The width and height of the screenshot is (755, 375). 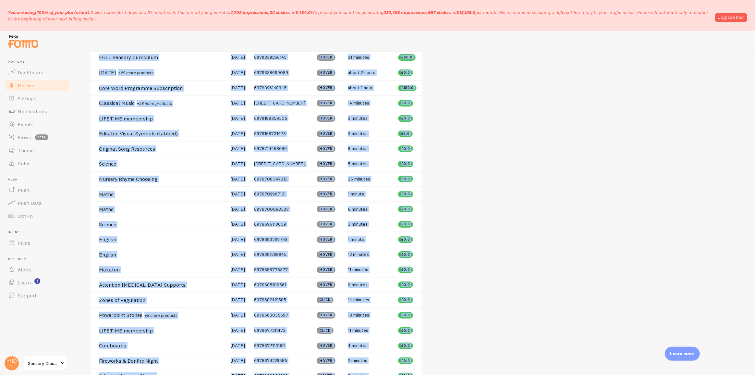 What do you see at coordinates (37, 72) in the screenshot?
I see `a: Dashboard` at bounding box center [37, 72].